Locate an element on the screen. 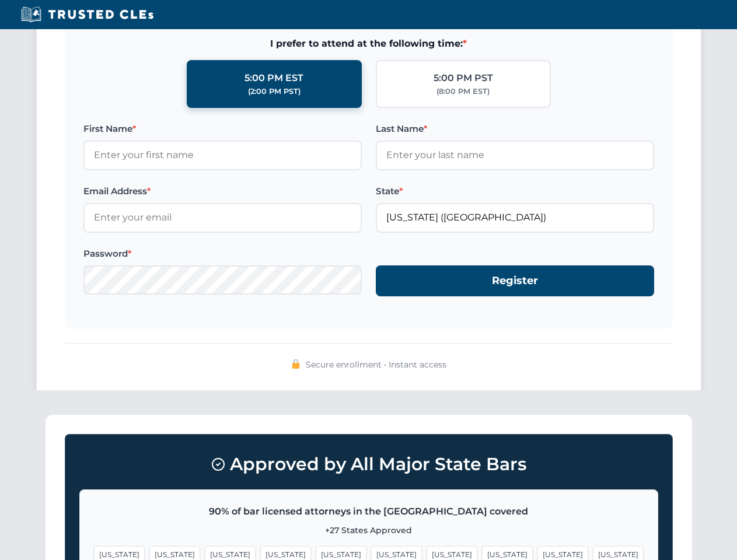 This screenshot has width=737, height=560. h3: Approved by All Major State Bars is located at coordinates (368, 464).